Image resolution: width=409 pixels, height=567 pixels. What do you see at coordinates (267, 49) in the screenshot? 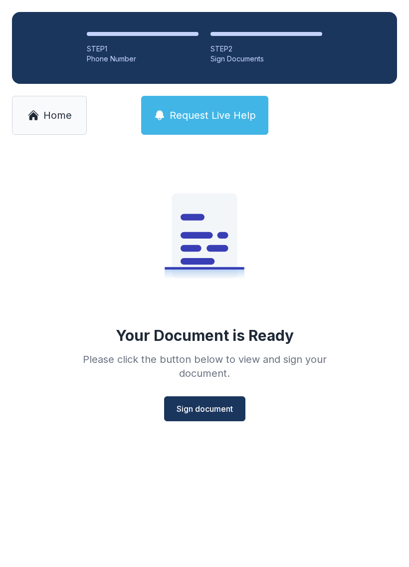
I see `div: STEP 2` at bounding box center [267, 49].